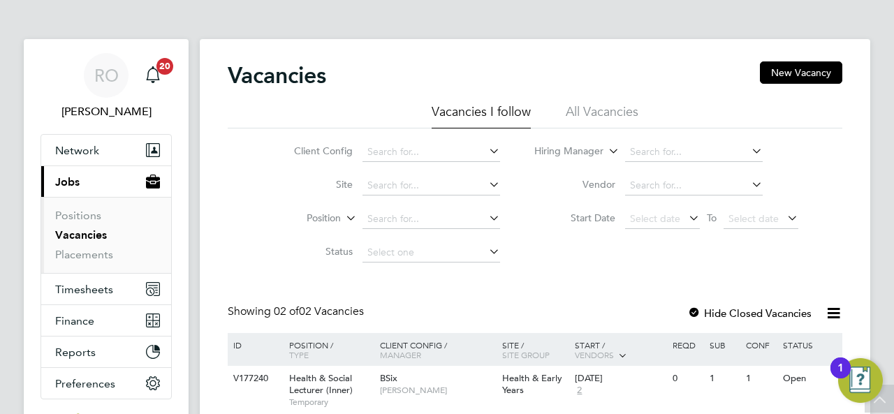 The height and width of the screenshot is (414, 894). I want to click on span: Health & Early Years, so click(532, 384).